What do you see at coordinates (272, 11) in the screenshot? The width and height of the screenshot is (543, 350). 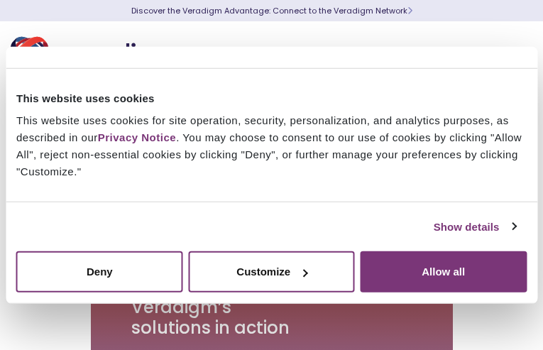 I see `a: Discover the Veradigm Advantage: Connect to the Veradigm NetworkLearn More` at bounding box center [272, 11].